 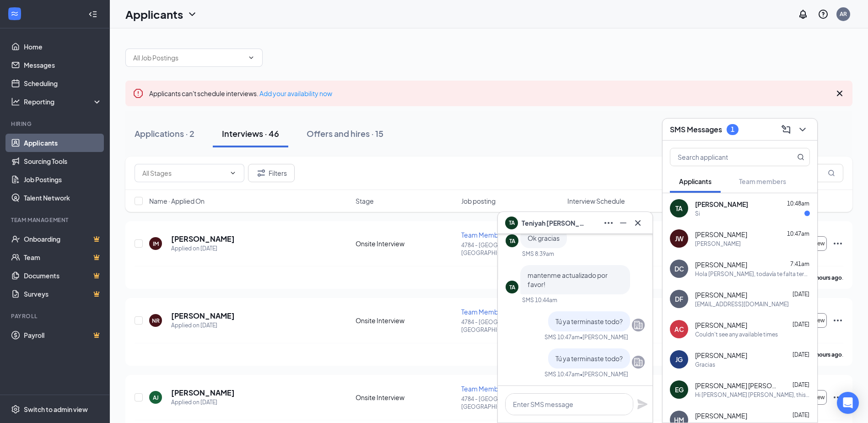 What do you see at coordinates (138, 94) in the screenshot?
I see `svg: Error` at bounding box center [138, 94].